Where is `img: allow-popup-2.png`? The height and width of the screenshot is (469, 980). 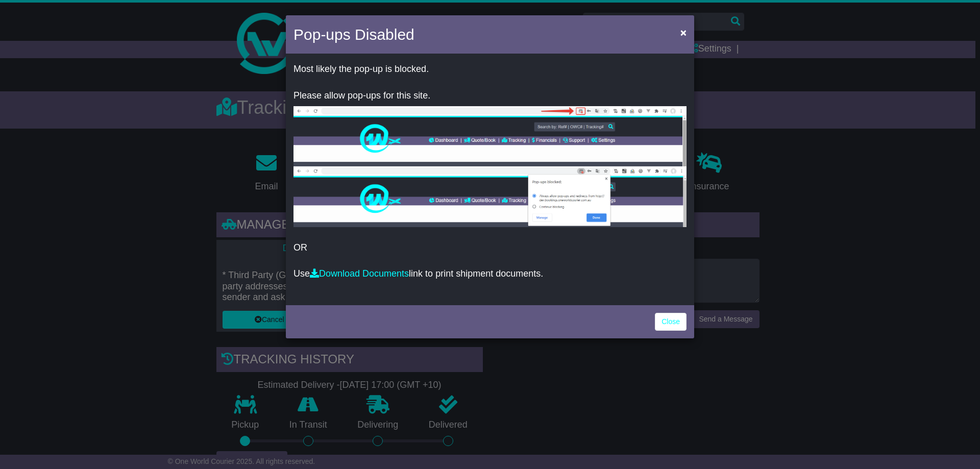 img: allow-popup-2.png is located at coordinates (490, 197).